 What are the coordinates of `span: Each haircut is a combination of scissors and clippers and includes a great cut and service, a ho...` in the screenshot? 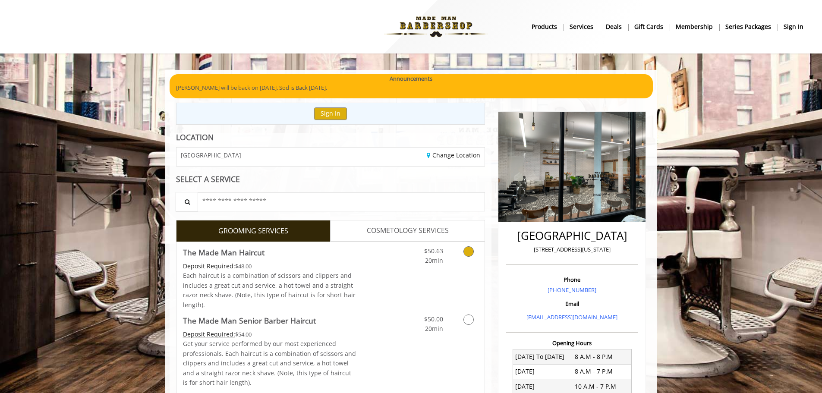 It's located at (269, 290).